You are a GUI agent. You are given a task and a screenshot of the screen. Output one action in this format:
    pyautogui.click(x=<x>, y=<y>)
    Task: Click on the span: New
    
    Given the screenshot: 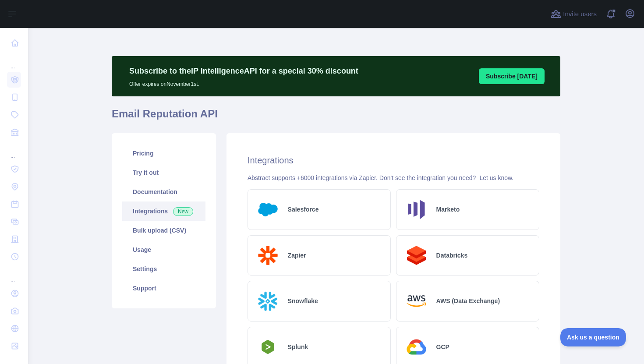 What is the action you would take?
    pyautogui.click(x=183, y=212)
    